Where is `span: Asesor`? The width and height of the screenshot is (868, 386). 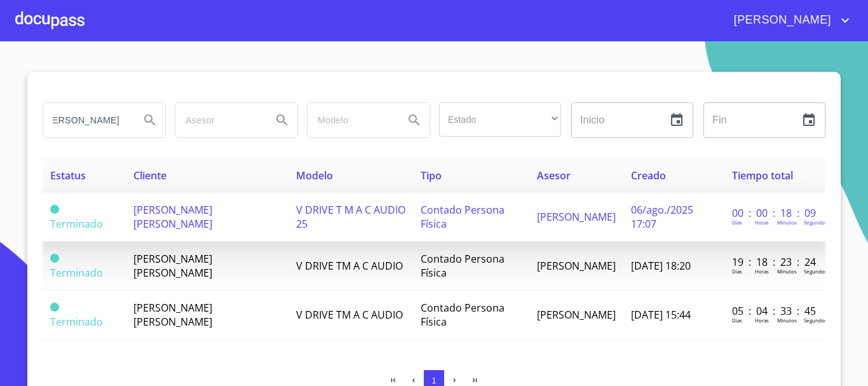 span: Asesor is located at coordinates (554, 176).